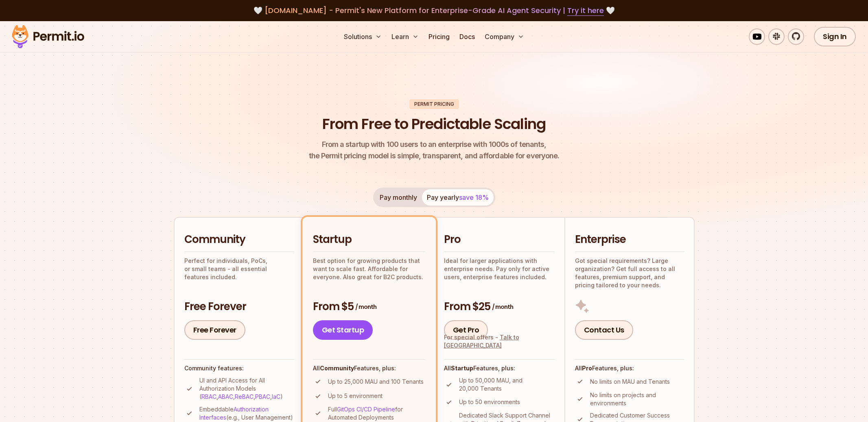  I want to click on p: Up to 5 environment, so click(356, 396).